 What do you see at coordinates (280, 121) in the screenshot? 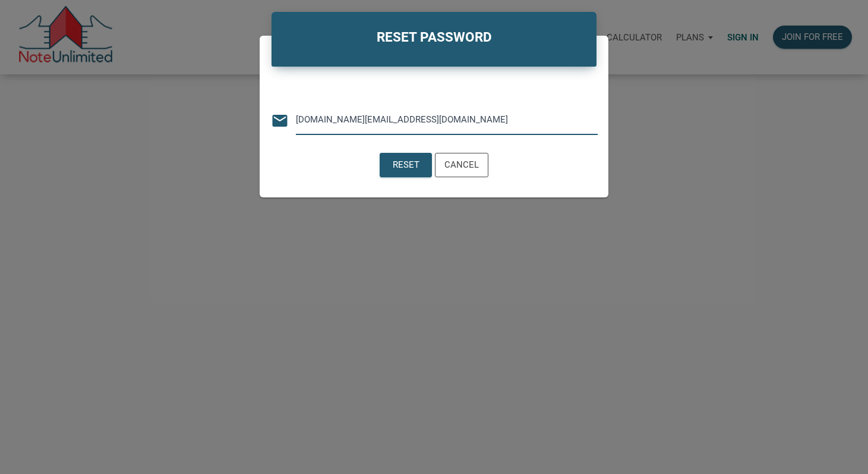
I see `i: email` at bounding box center [280, 121].